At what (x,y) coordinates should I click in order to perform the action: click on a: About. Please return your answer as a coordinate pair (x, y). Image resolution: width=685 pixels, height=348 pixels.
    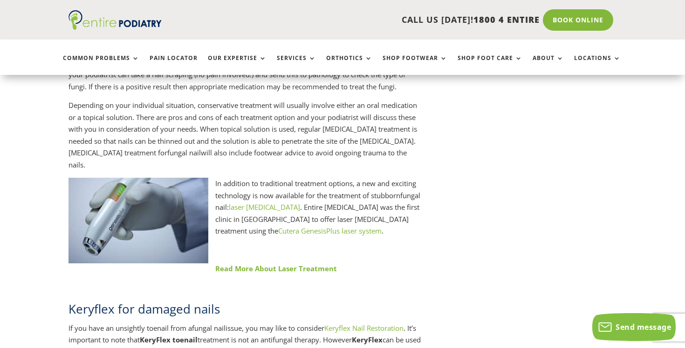
    Looking at the image, I should click on (548, 65).